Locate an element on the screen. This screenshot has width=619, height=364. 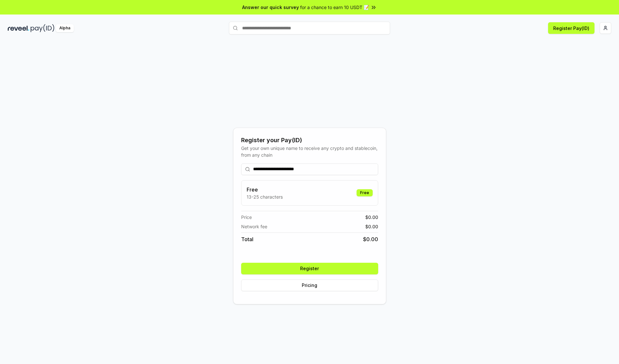
span: Network fee is located at coordinates (254, 226).